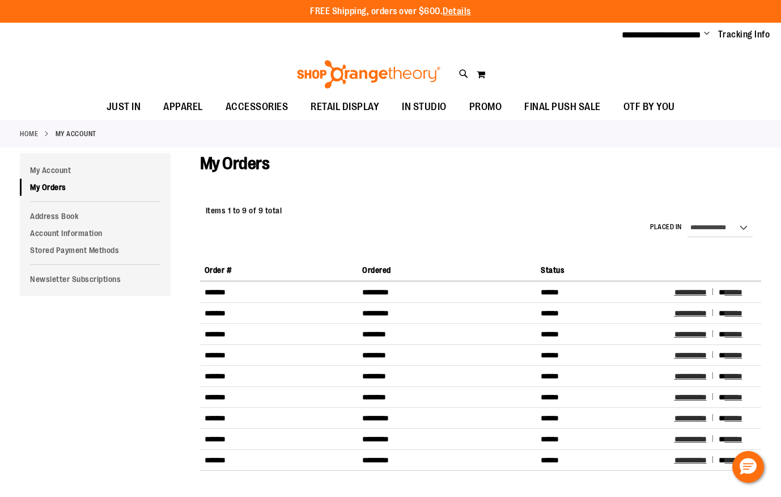 Image resolution: width=781 pixels, height=497 pixels. I want to click on a: JUST IN, so click(124, 107).